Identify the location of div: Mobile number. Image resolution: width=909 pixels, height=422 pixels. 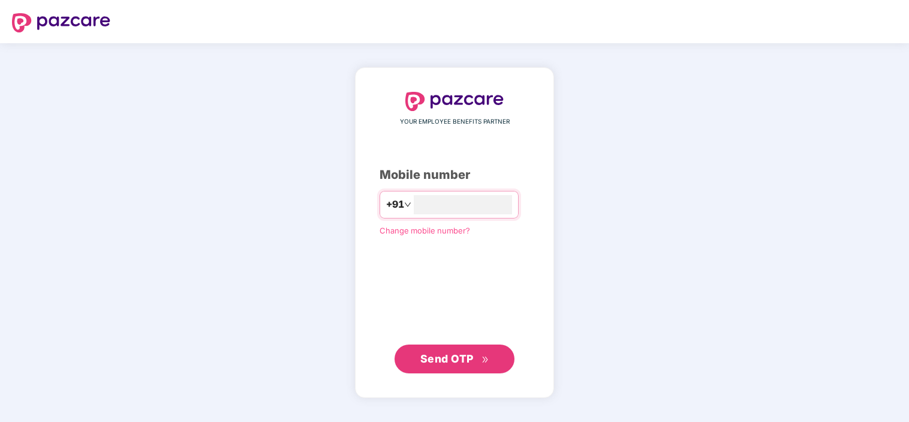
(454, 174).